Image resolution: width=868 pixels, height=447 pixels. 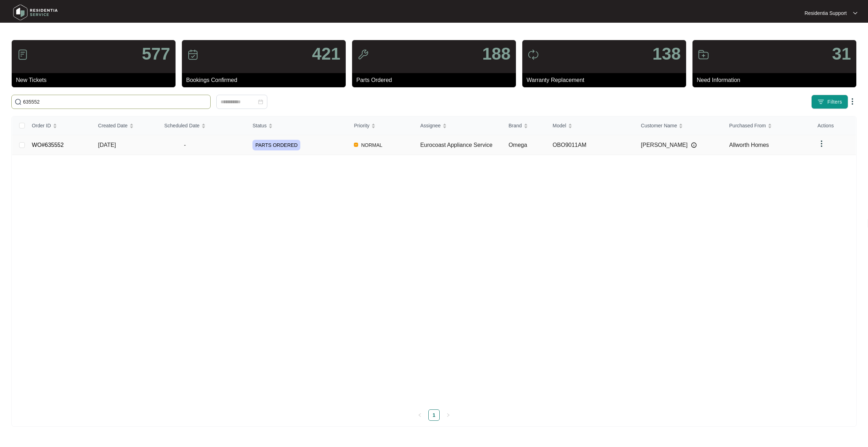 I want to click on th: Order ID, so click(x=59, y=126).